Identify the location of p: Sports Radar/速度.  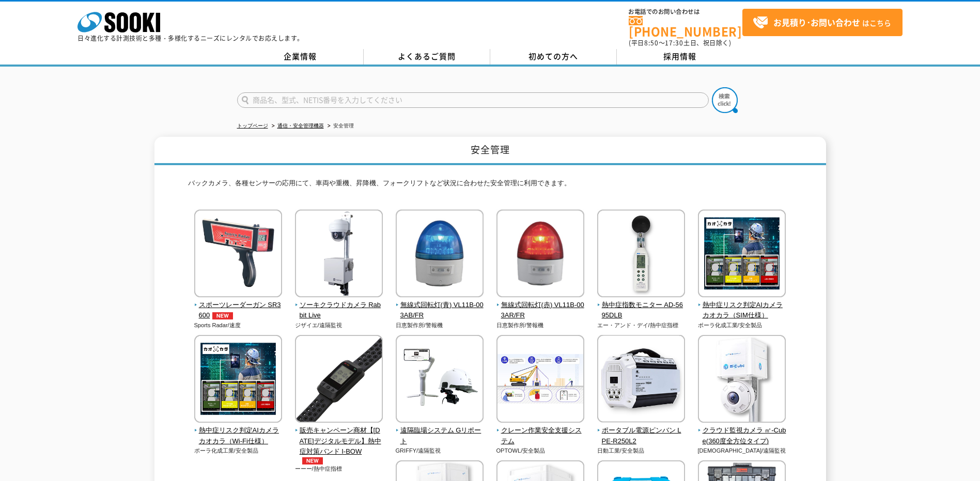
(238, 326).